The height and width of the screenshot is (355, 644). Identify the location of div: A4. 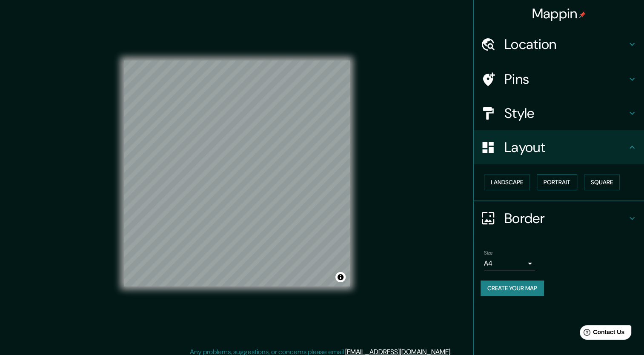
(509, 263).